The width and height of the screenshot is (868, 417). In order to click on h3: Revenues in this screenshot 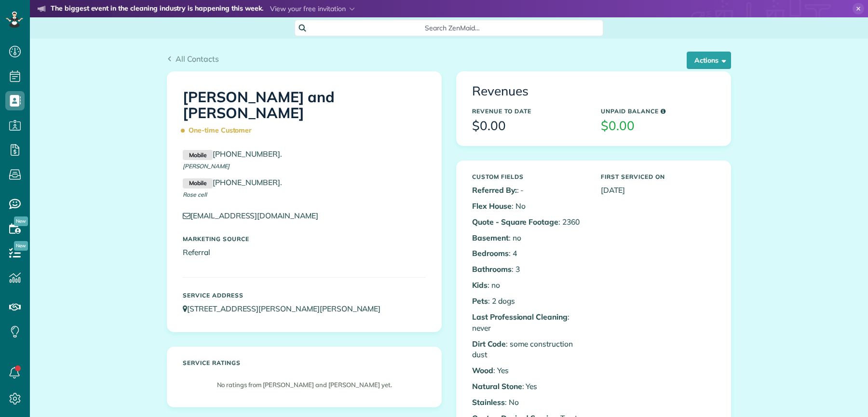, I will do `click(593, 91)`.